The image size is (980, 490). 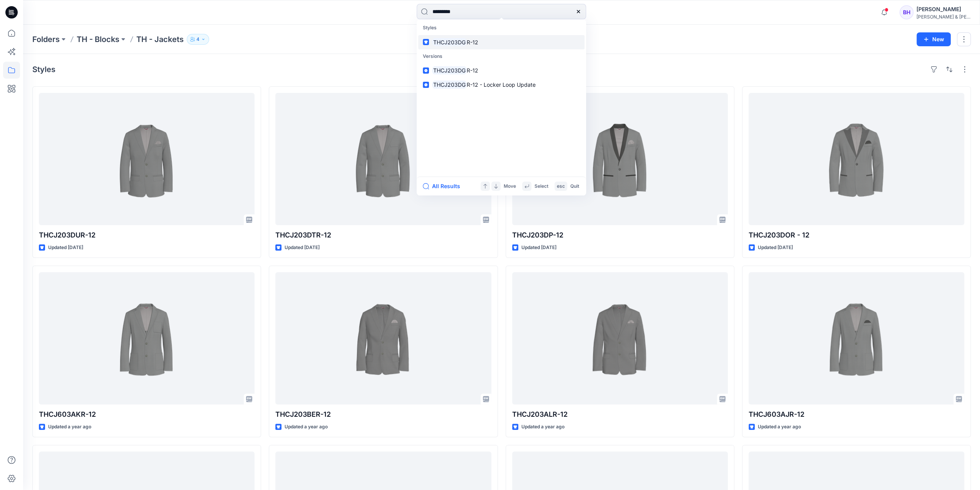 What do you see at coordinates (620, 338) in the screenshot?
I see `a: THCJ203ALR-12` at bounding box center [620, 338].